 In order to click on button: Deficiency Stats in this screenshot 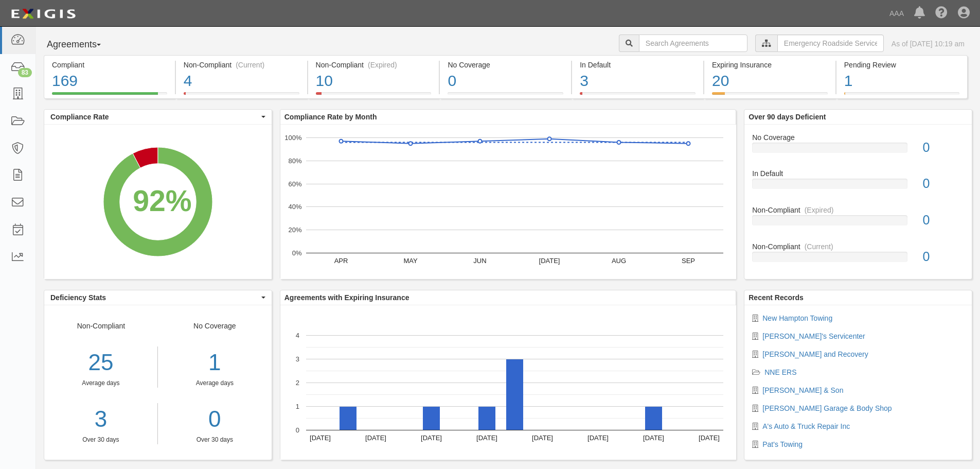, I will do `click(158, 298)`.